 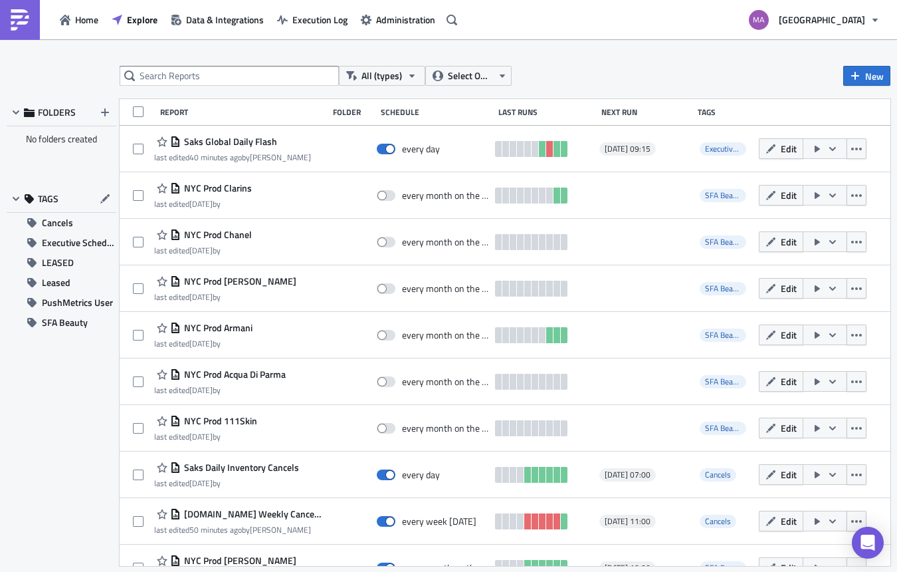 I want to click on span: Select Owner, so click(x=470, y=76).